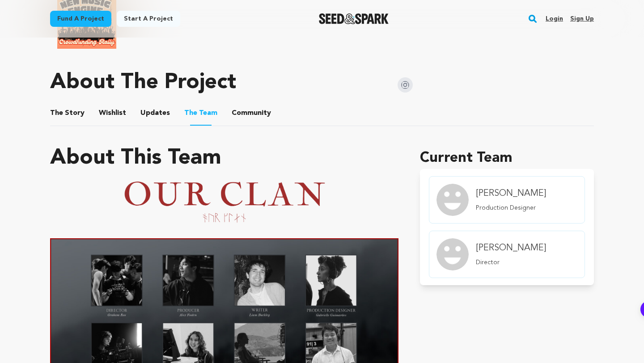 The image size is (644, 363). I want to click on a: Sign up, so click(582, 19).